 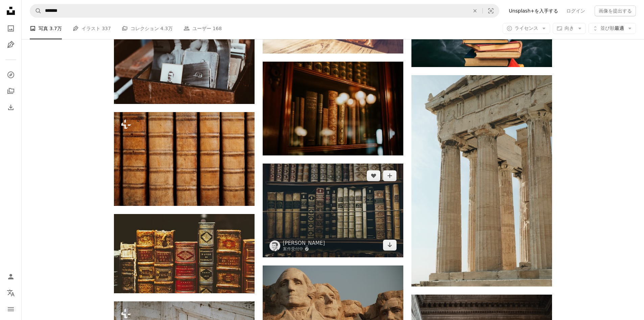 What do you see at coordinates (527, 29) in the screenshot?
I see `button: ライセンス` at bounding box center [527, 29].